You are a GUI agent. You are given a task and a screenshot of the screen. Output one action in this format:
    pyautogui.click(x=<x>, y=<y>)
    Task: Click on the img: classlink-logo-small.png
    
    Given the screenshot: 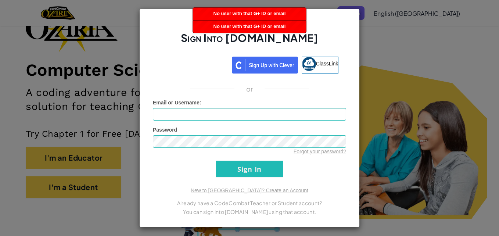 What is the action you would take?
    pyautogui.click(x=309, y=64)
    